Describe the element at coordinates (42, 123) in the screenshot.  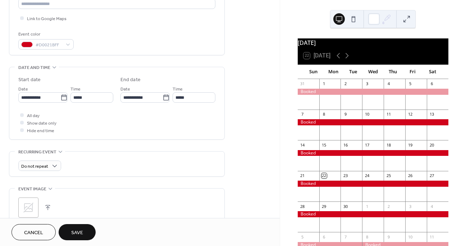
I see `span: Show date only` at that location.